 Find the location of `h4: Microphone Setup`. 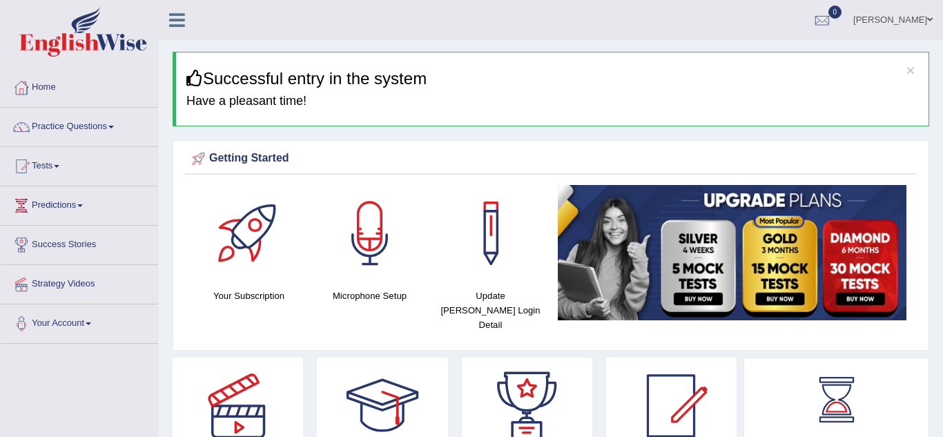

h4: Microphone Setup is located at coordinates (369, 296).